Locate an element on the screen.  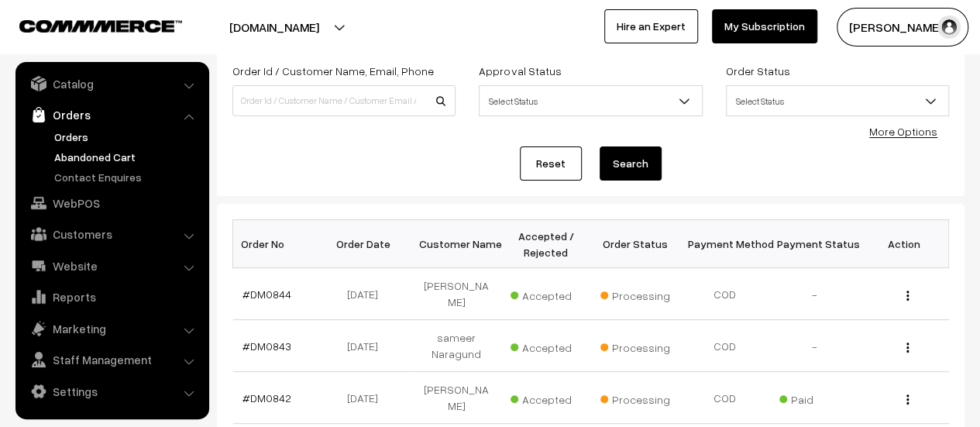
th: Payment Status is located at coordinates (815, 245).